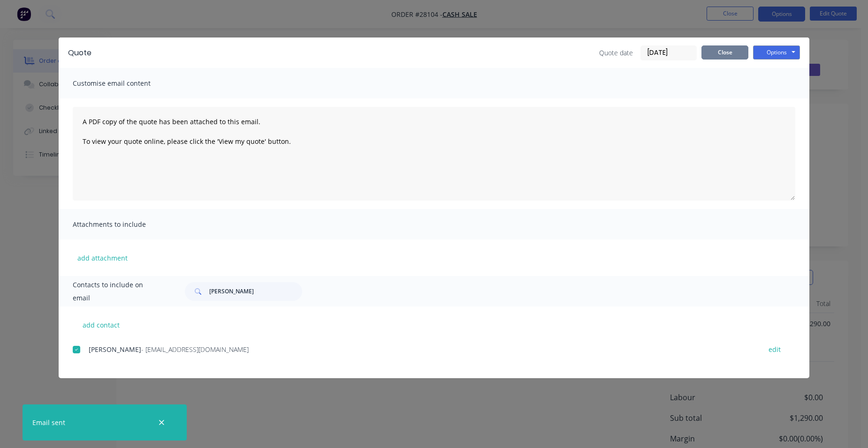 The width and height of the screenshot is (868, 448). Describe the element at coordinates (775, 349) in the screenshot. I see `button: edit` at that location.